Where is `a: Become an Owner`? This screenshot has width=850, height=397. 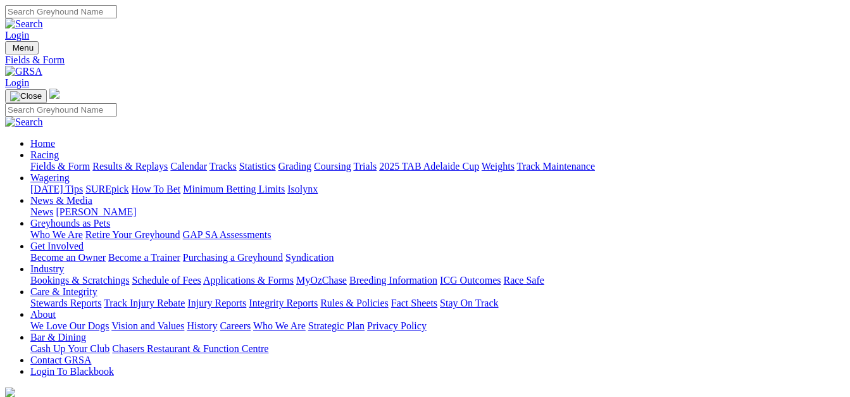 a: Become an Owner is located at coordinates (68, 257).